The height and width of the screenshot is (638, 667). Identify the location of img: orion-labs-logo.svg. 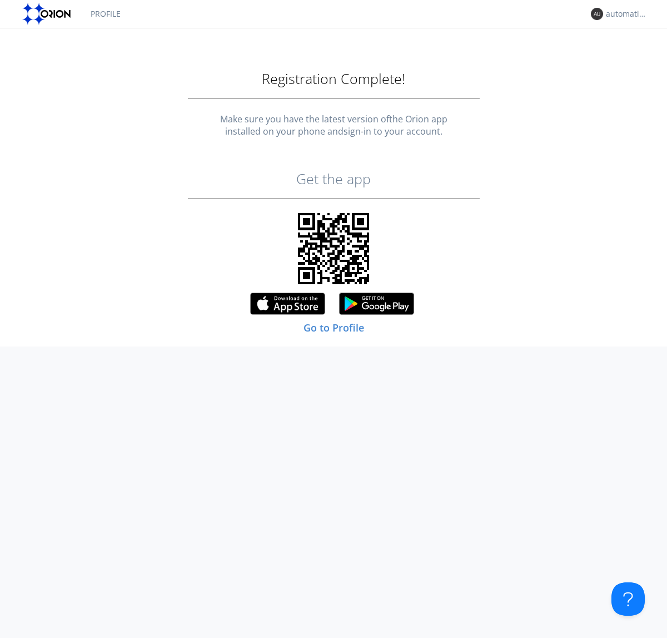
(48, 14).